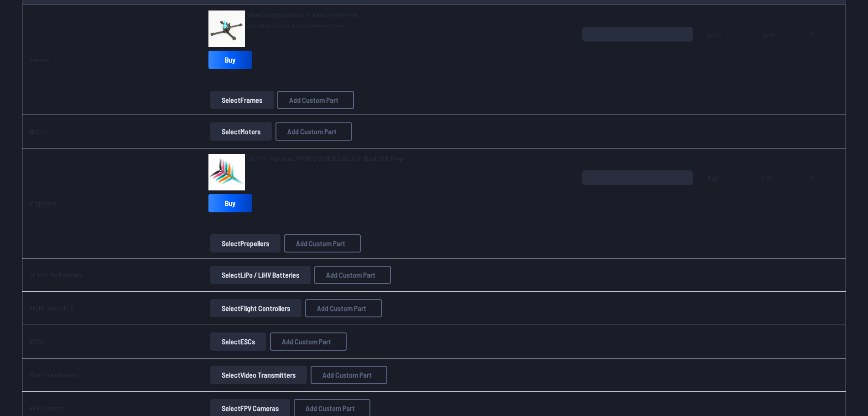  What do you see at coordinates (326, 158) in the screenshot?
I see `a: Gemfan Hurricane 51466-3 V2 MCK Edition Tri-Blade 5.1" Prop` at bounding box center [326, 158].